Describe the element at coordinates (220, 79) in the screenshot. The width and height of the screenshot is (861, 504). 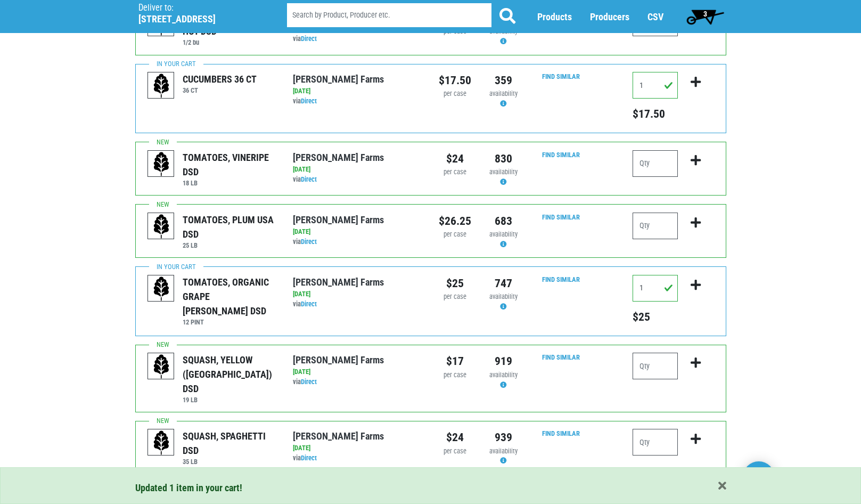
I see `div: CUCUMBERS 36 CT` at that location.